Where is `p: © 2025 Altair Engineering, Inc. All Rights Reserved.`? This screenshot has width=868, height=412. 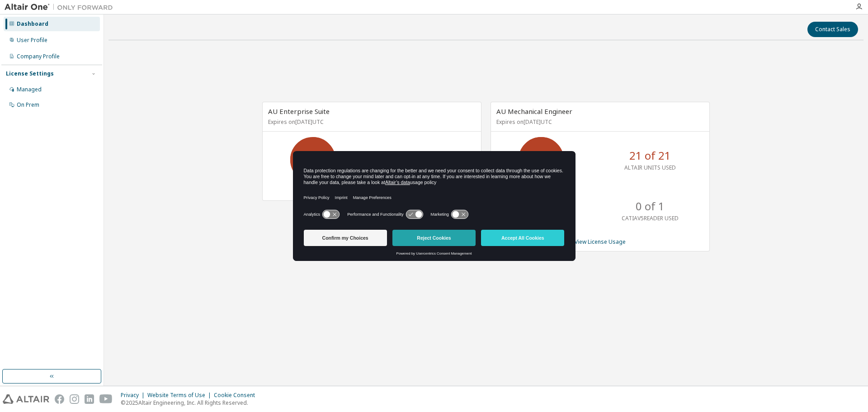
p: © 2025 Altair Engineering, Inc. All Rights Reserved. is located at coordinates (191, 402).